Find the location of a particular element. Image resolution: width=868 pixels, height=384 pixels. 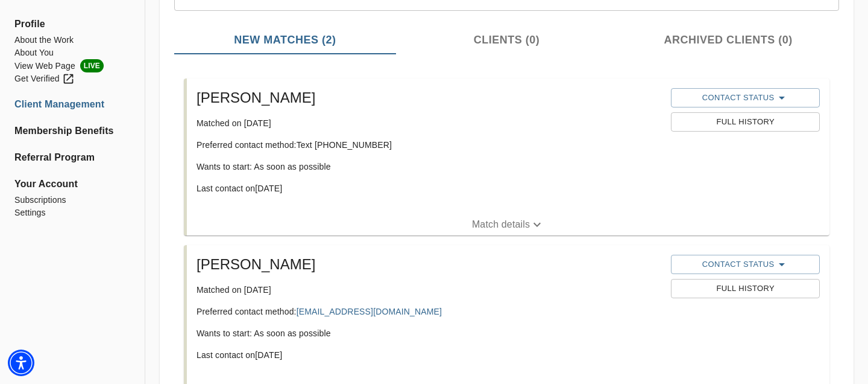

span: Your Account is located at coordinates (73, 184).